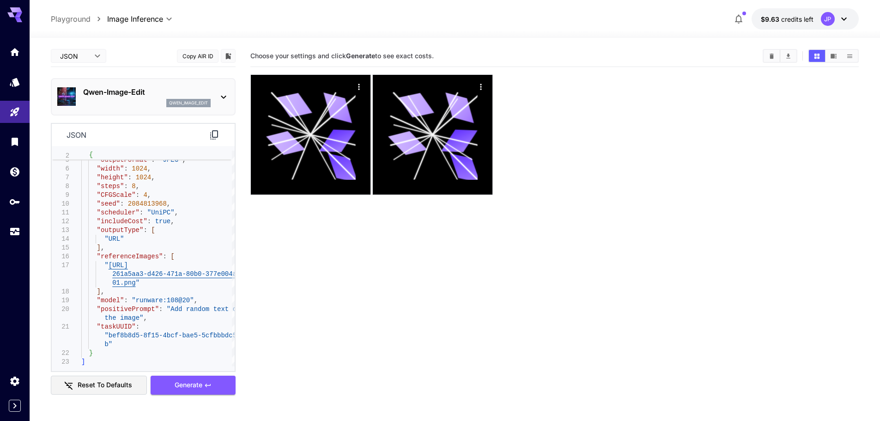  What do you see at coordinates (163, 221) in the screenshot?
I see `span: true` at bounding box center [163, 221].